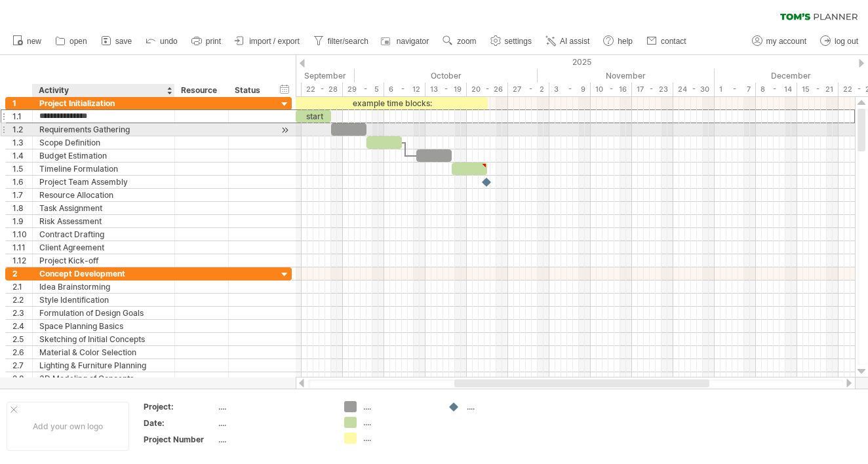 The width and height of the screenshot is (868, 464). Describe the element at coordinates (180, 407) in the screenshot. I see `div: Project:` at that location.